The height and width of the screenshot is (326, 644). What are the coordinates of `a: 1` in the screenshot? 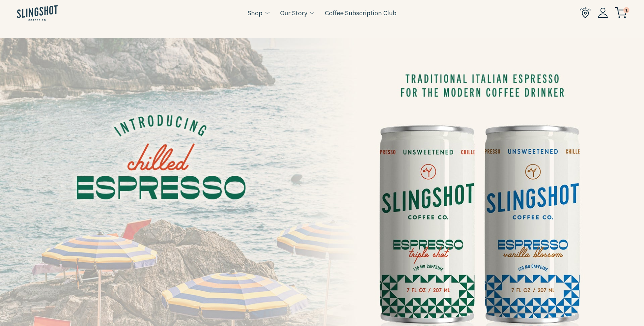 It's located at (620, 13).